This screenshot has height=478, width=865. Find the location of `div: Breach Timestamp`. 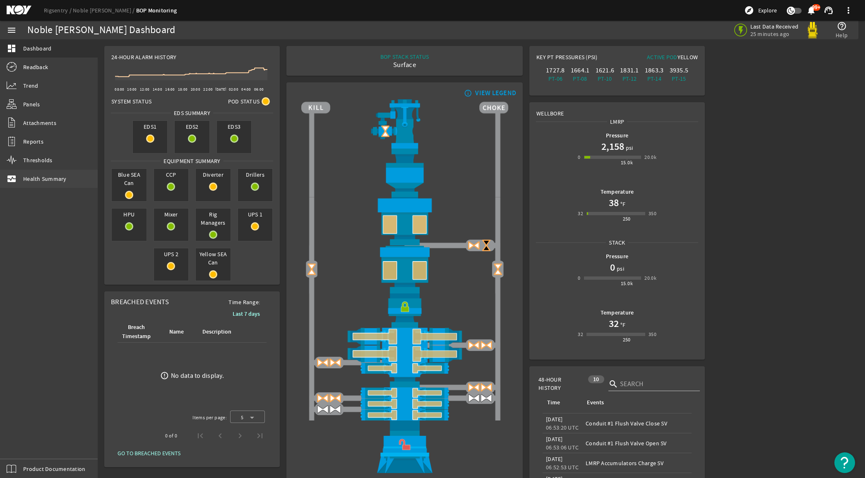

div: Breach Timestamp is located at coordinates (136, 332).